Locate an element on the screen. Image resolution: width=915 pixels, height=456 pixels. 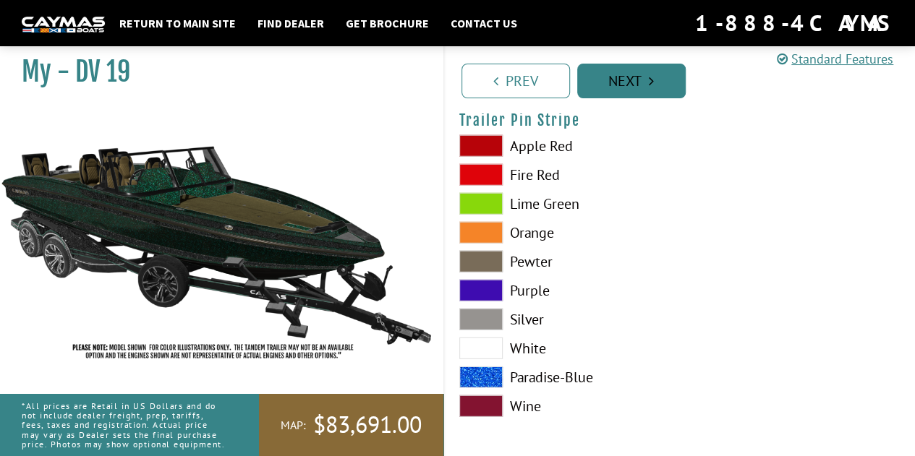
a: Contact Us is located at coordinates (484, 23).